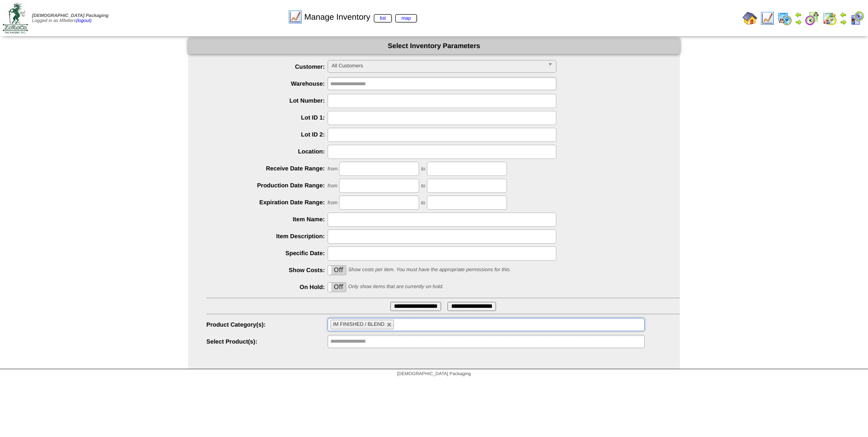 The width and height of the screenshot is (868, 437). What do you see at coordinates (267, 253) in the screenshot?
I see `label: Specific Date:` at bounding box center [267, 253].